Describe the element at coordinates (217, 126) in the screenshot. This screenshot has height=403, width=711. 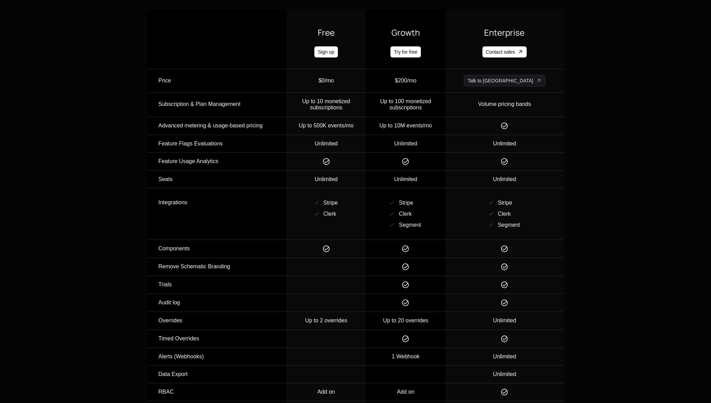
I see `td: Advanced metering & usage-based pricing` at that location.